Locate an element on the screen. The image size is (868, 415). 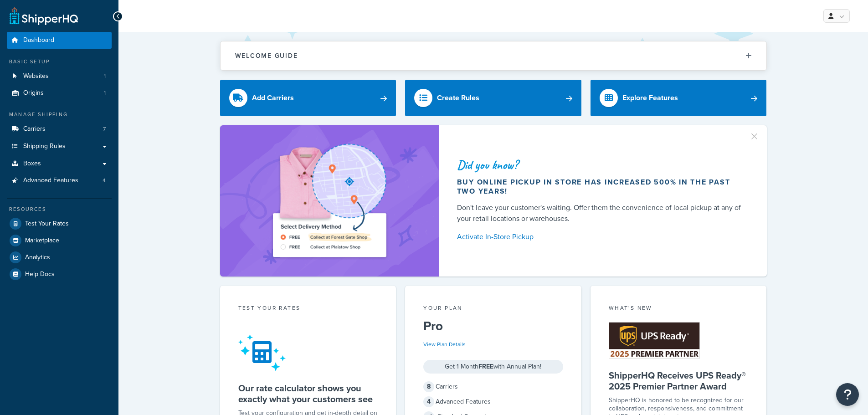
h5: Our rate calculator shows you exactly what your customers see is located at coordinates (308, 394).